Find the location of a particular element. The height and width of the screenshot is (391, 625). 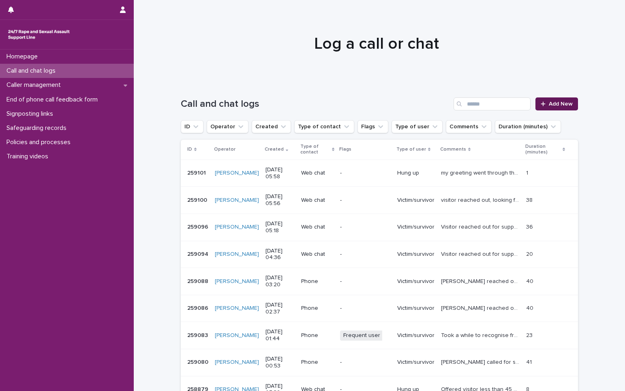

p: 259088 is located at coordinates (199, 280).